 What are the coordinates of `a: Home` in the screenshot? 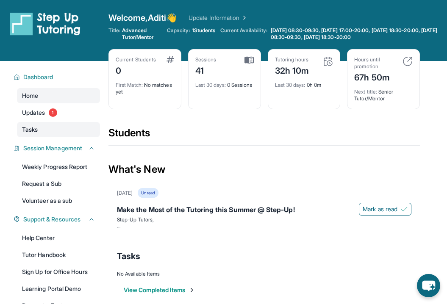 It's located at (58, 96).